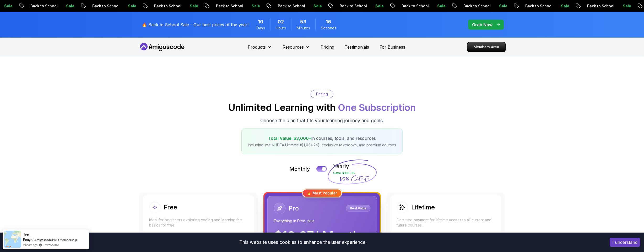 The width and height of the screenshot is (644, 252). What do you see at coordinates (303, 28) in the screenshot?
I see `span: Minutes` at bounding box center [303, 28].